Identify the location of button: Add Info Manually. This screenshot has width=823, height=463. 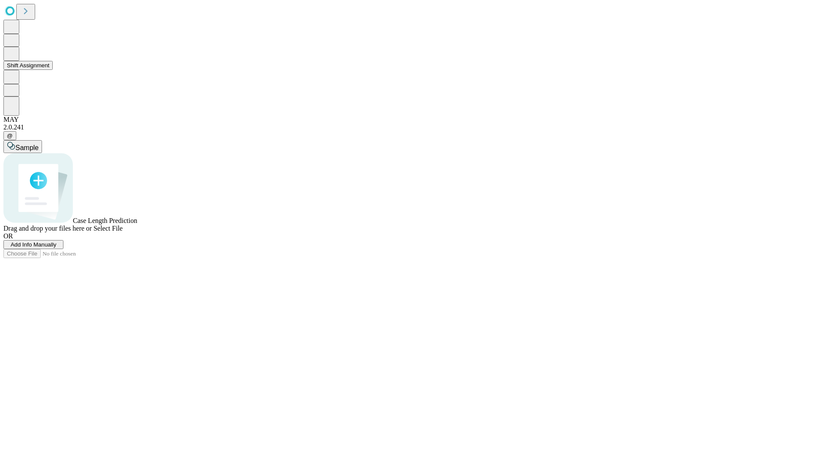
(33, 244).